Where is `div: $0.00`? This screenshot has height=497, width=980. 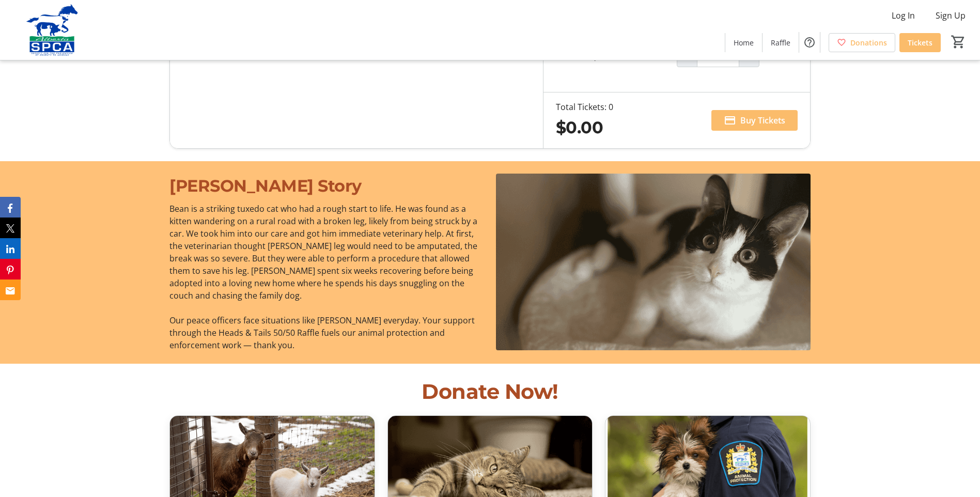 div: $0.00 is located at coordinates (584, 128).